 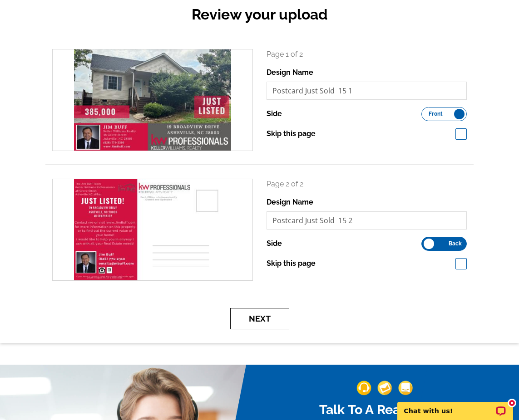 I want to click on p: Page 2 of 2, so click(x=367, y=184).